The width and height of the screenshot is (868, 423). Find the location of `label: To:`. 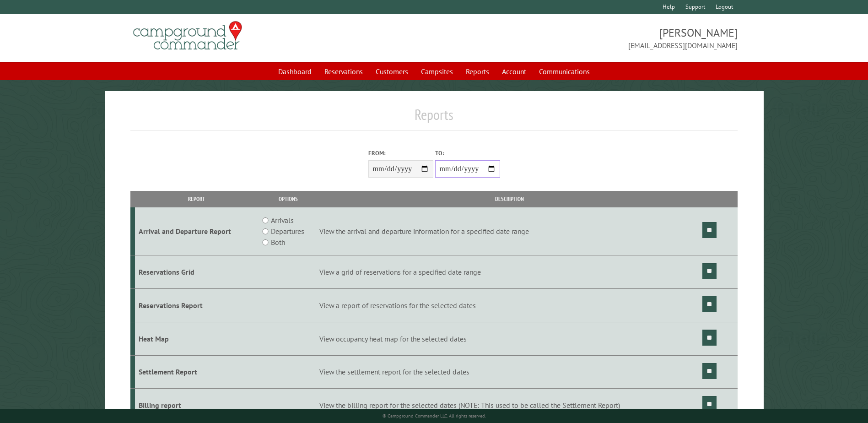

label: To: is located at coordinates (468, 153).